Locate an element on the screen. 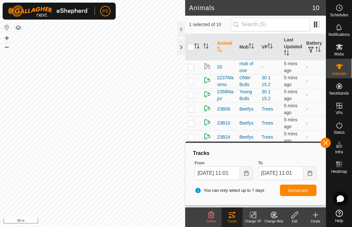  button: Reset Map is located at coordinates (7, 27).